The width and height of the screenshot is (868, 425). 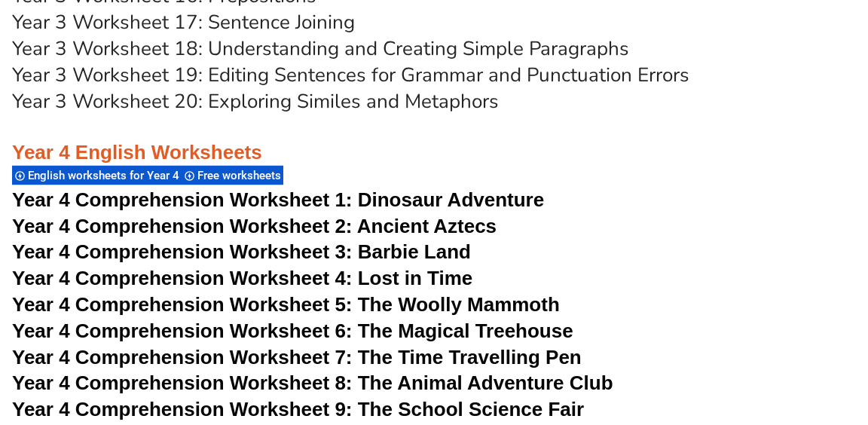 I want to click on a: Year 4 Comprehension Worksheet 7: The Time Travelling Pen, so click(x=297, y=357).